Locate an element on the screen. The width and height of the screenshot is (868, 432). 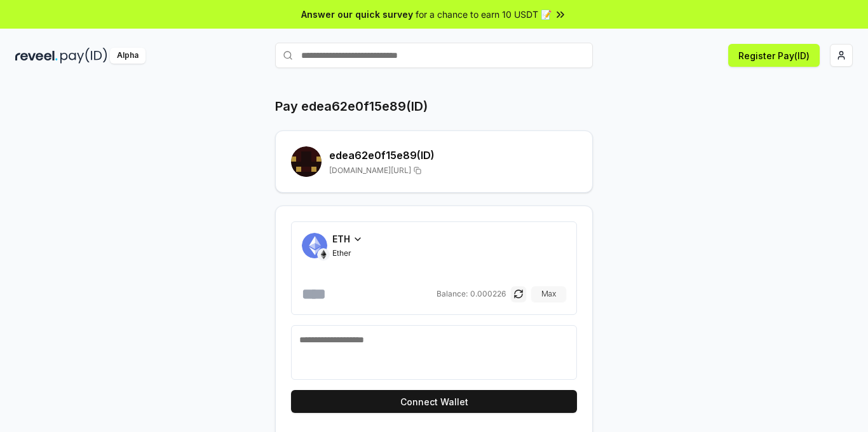
h2: edea62e0f15e89 (ID) is located at coordinates (453, 155).